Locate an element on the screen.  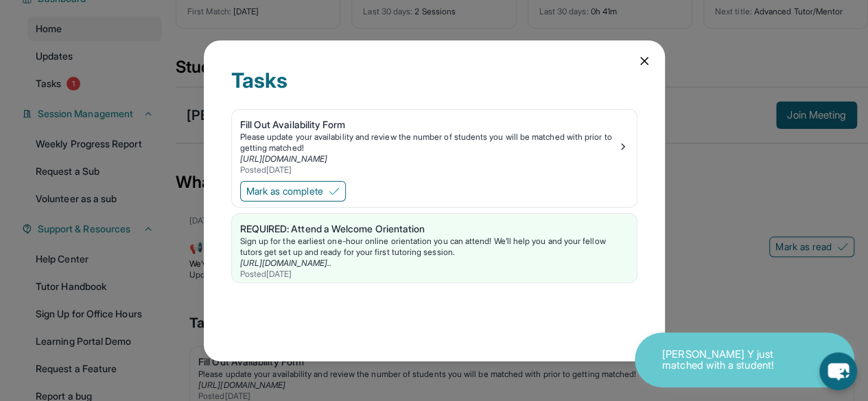
div: REQUIRED: Attend a Welcome Orientation is located at coordinates (434, 229).